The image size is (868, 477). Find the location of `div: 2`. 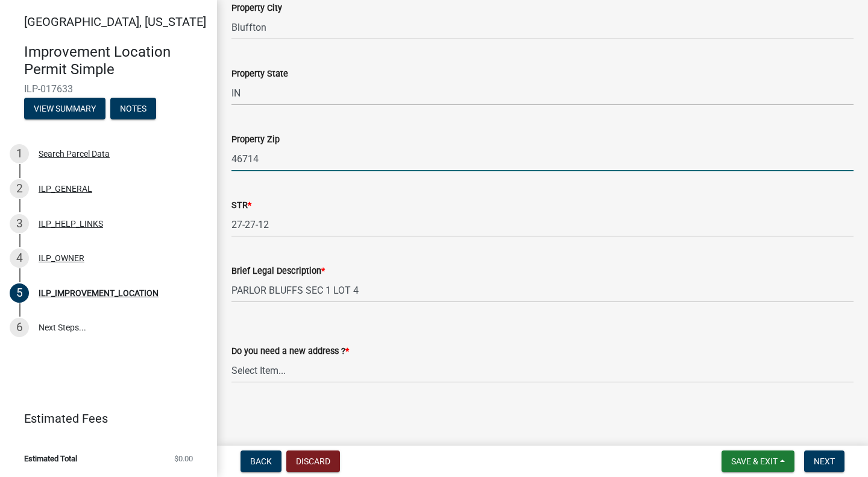

div: 2 is located at coordinates (19, 189).